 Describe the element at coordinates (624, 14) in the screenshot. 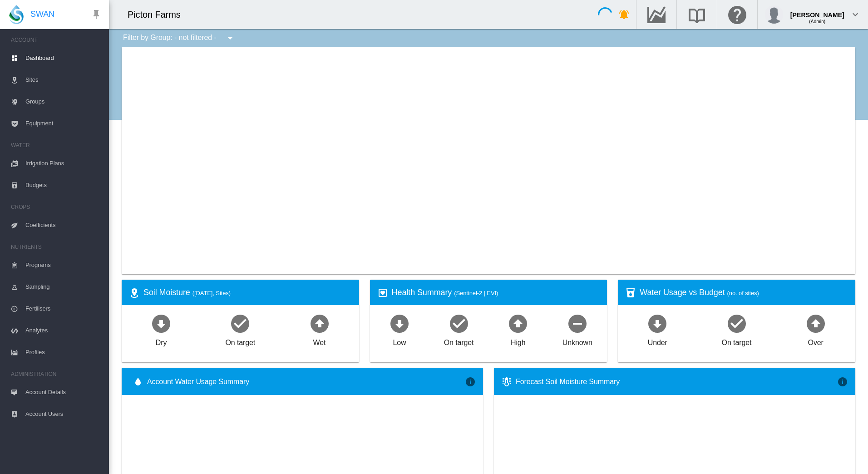

I see `button: icon-bell-ring` at that location.